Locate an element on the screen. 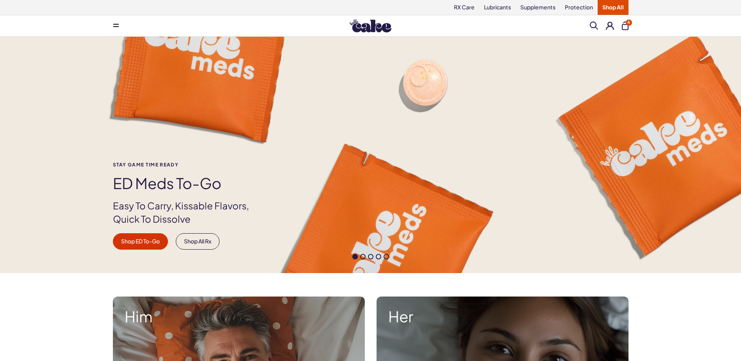  a: Shop All Rx is located at coordinates (198, 242).